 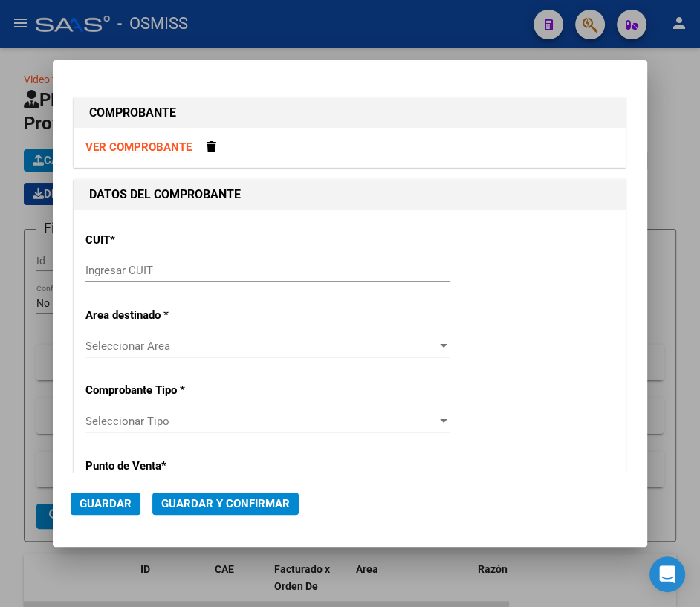 I want to click on strong: COMPROBANTE, so click(x=132, y=112).